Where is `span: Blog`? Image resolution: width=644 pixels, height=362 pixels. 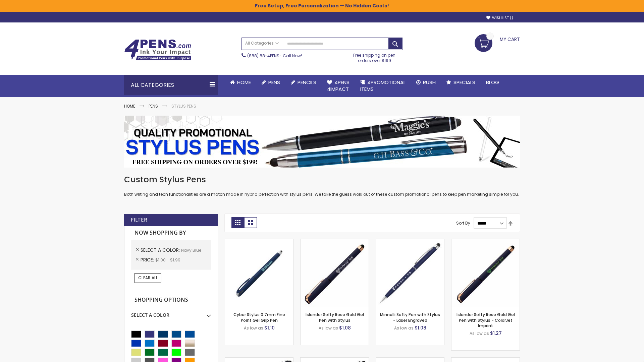
span: Blog is located at coordinates (492, 82).